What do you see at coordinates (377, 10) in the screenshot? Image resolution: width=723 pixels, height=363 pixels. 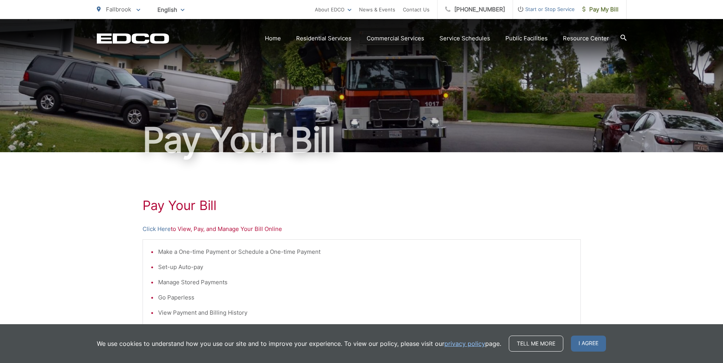 I see `a: News & Events` at bounding box center [377, 10].